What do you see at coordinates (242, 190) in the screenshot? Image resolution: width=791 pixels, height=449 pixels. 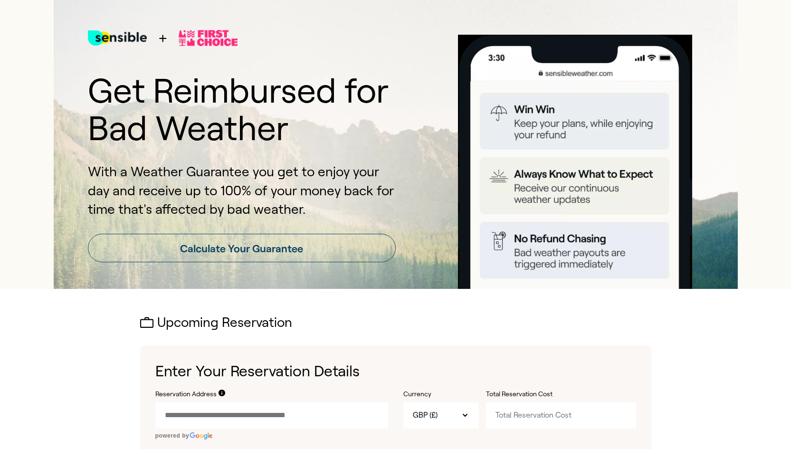 I see `p: With a Weather Guarantee you get to enjoy your day and receive up to 100% of your money back for ...` at bounding box center [242, 190].